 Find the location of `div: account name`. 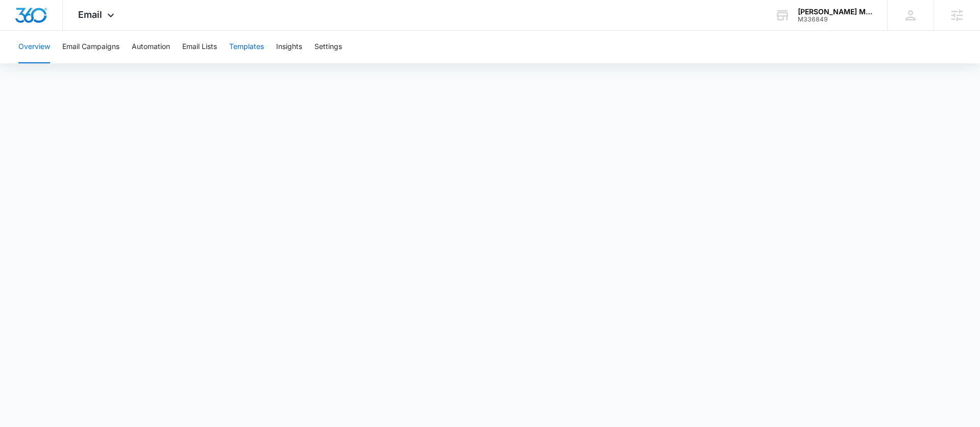

div: account name is located at coordinates (835, 12).